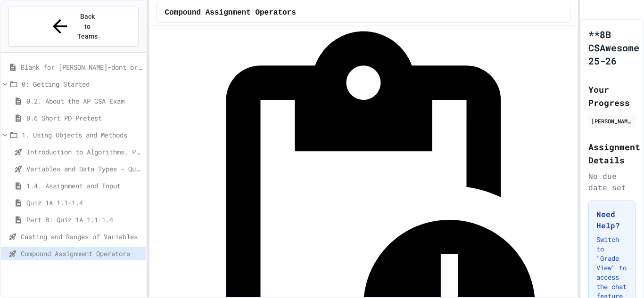 This screenshot has width=644, height=298. Describe the element at coordinates (612, 153) in the screenshot. I see `h2: Assignment Details` at that location.